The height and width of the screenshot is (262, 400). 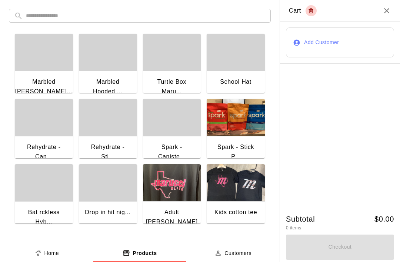 I want to click on div: Rehydrate - Sti..., so click(x=108, y=151).